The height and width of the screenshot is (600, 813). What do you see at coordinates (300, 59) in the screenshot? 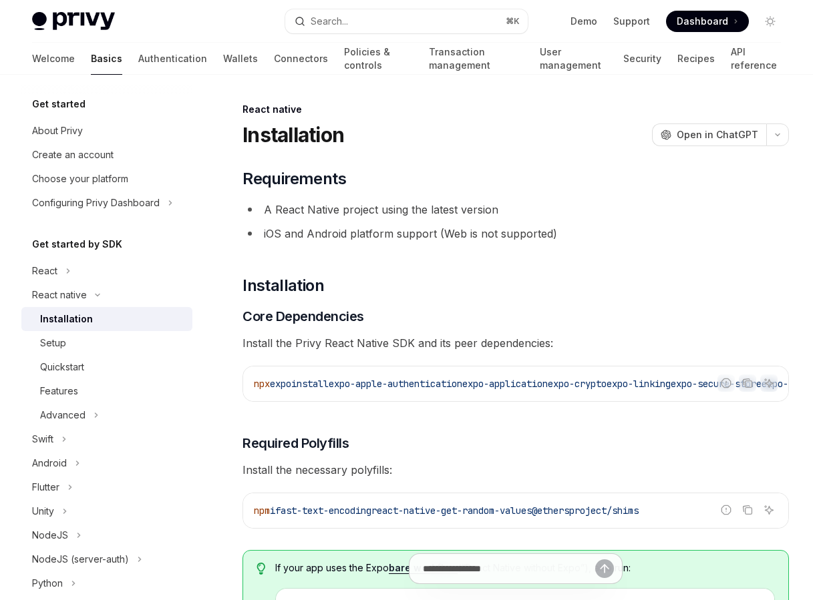
I see `a: Connectors` at bounding box center [300, 59].